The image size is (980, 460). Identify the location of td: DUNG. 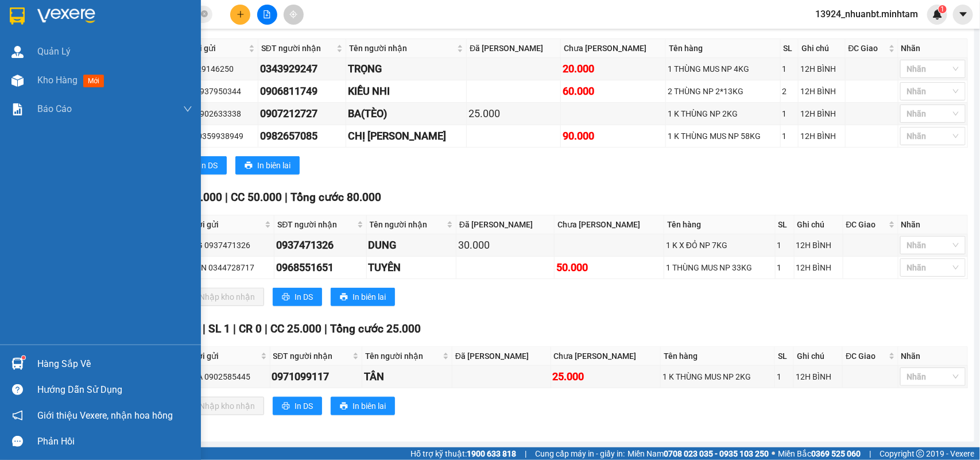
(412, 246).